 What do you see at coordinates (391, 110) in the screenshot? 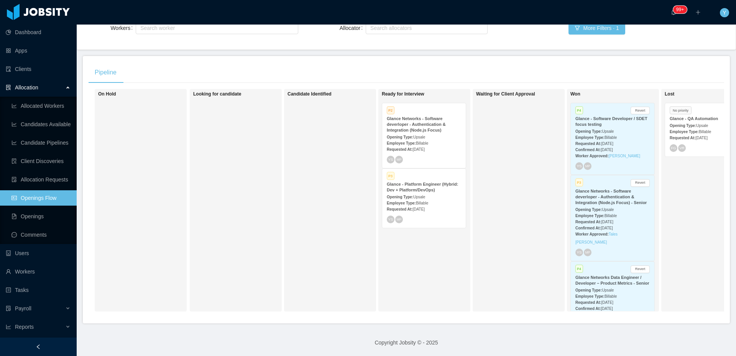
I see `span: P2` at bounding box center [391, 110].